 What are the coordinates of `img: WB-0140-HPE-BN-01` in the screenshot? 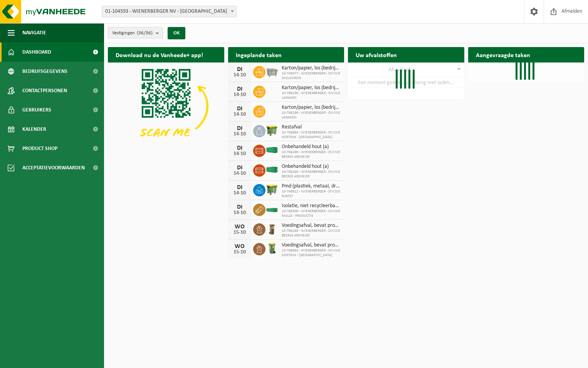 It's located at (272, 228).